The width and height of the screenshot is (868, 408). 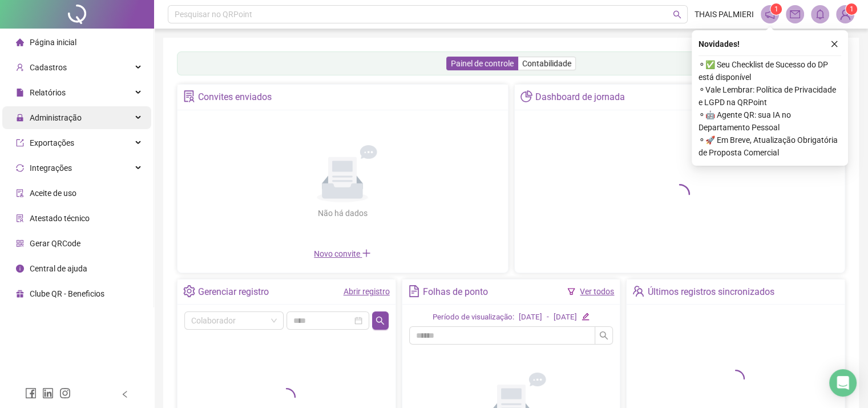 I want to click on span: THAIS PALMIERI, so click(x=724, y=14).